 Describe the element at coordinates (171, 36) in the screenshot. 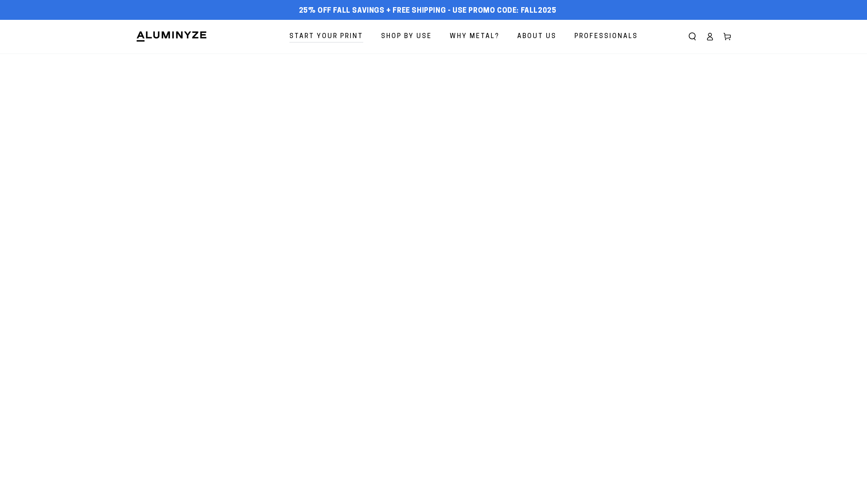

I see `img: Aluminyze` at that location.